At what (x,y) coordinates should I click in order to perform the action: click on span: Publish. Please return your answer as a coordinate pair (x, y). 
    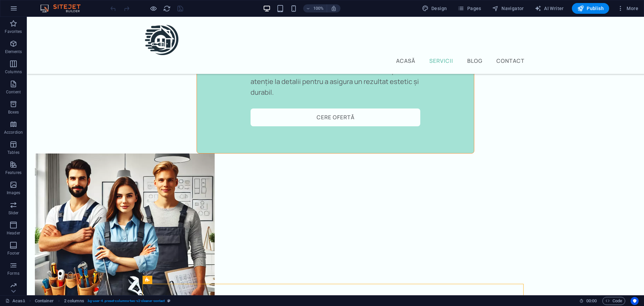
    Looking at the image, I should click on (590, 9).